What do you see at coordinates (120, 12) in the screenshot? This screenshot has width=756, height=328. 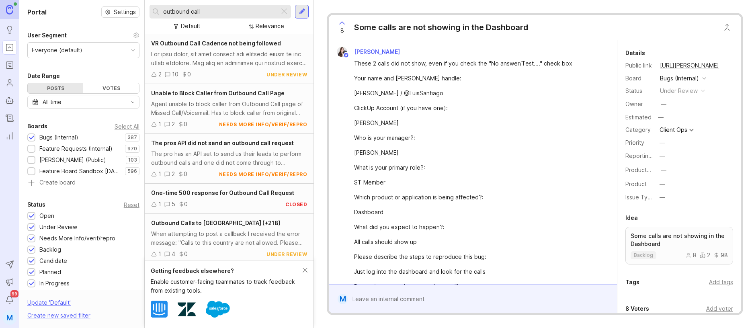 I see `a: Settings` at bounding box center [120, 12].